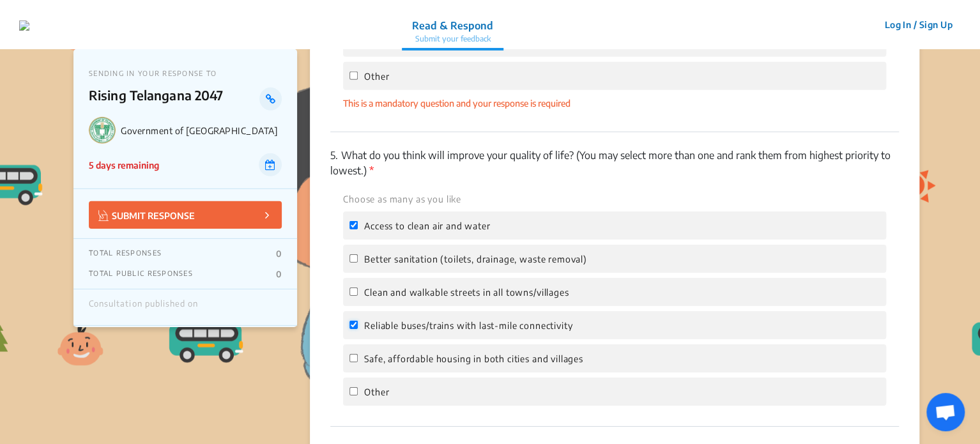 This screenshot has height=444, width=980. What do you see at coordinates (334, 156) in the screenshot?
I see `span: 5.` at bounding box center [334, 156].